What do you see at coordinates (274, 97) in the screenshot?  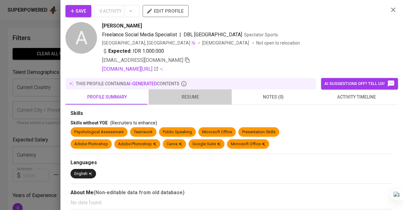 I see `span: notes (0)` at bounding box center [274, 97].